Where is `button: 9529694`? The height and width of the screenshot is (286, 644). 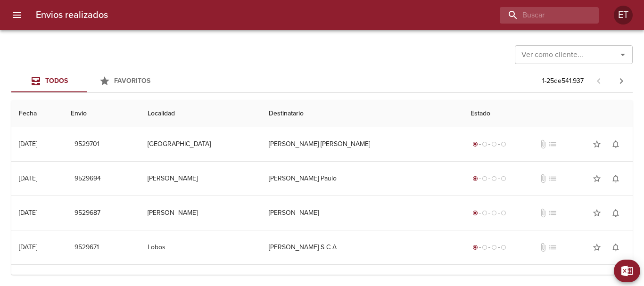 button: 9529694 is located at coordinates (88, 179).